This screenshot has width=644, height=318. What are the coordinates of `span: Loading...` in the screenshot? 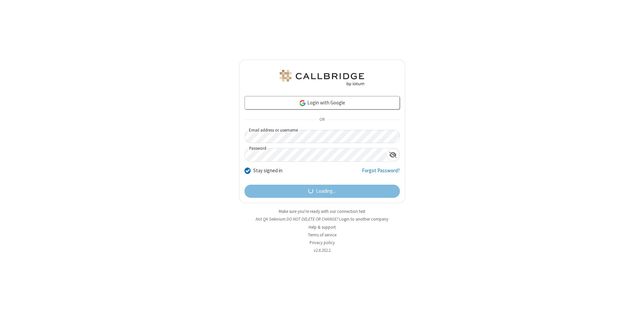 It's located at (325, 191).